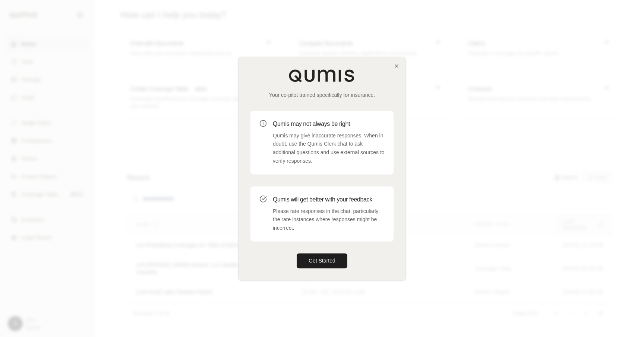  Describe the element at coordinates (322, 261) in the screenshot. I see `button: Get Started` at that location.